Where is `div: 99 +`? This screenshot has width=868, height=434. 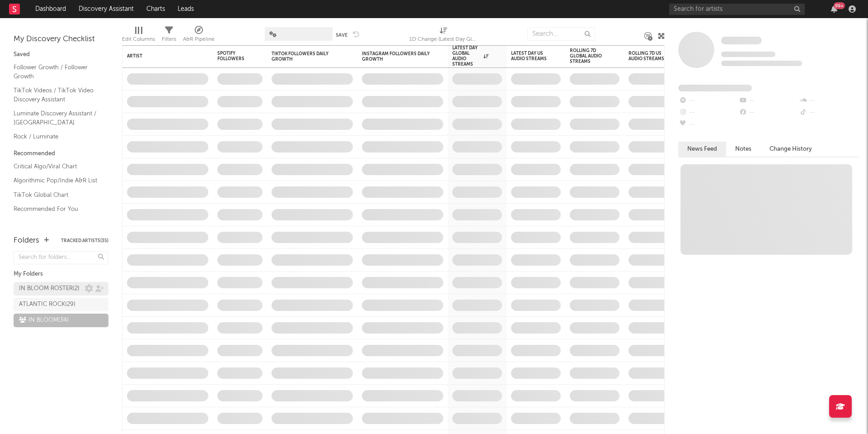 div: 99 + is located at coordinates (839, 6).